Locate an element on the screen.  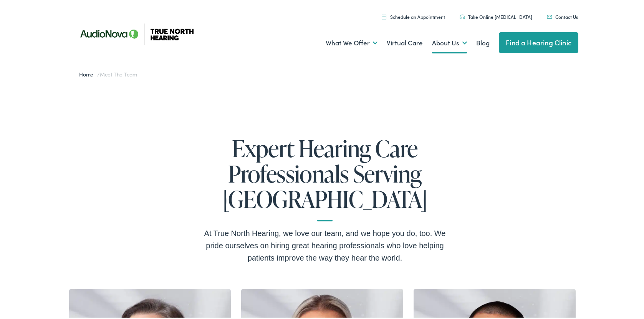
span: Meet the Team is located at coordinates (119, 73).